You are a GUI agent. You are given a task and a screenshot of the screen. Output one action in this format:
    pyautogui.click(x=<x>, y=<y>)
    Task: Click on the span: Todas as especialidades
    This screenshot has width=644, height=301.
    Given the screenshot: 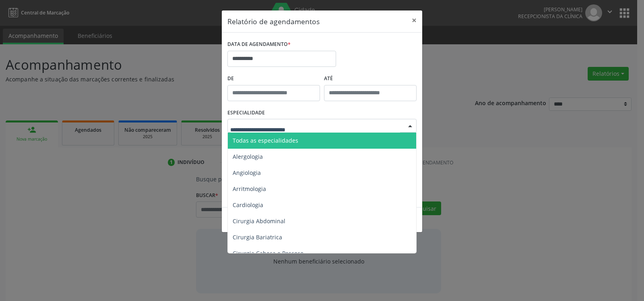 What is the action you would take?
    pyautogui.click(x=265, y=140)
    